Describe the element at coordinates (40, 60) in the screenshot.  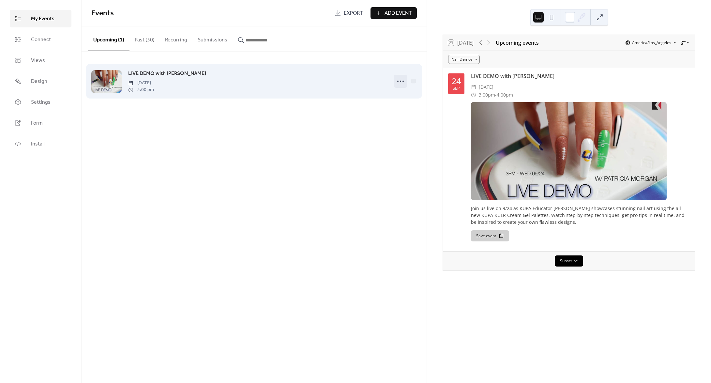
I see `a: Views` at that location.